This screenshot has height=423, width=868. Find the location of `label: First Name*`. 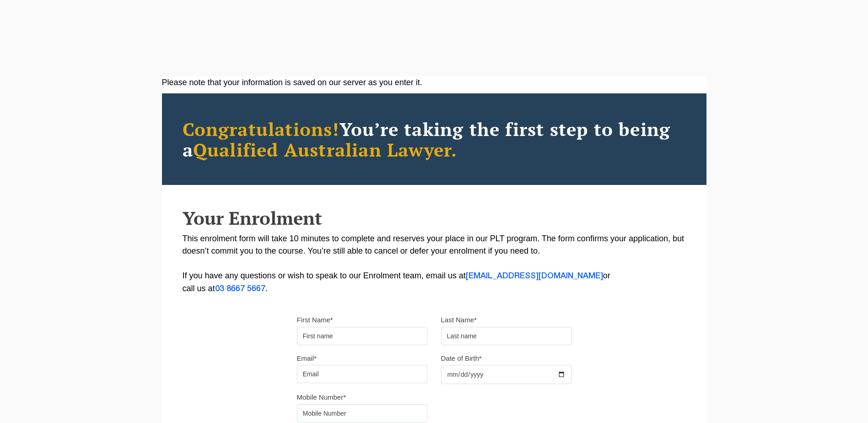

label: First Name* is located at coordinates (315, 320).